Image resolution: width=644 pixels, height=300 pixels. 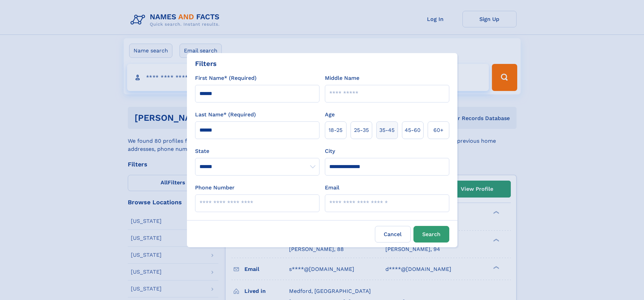 I want to click on span: 18‑25, so click(x=336, y=130).